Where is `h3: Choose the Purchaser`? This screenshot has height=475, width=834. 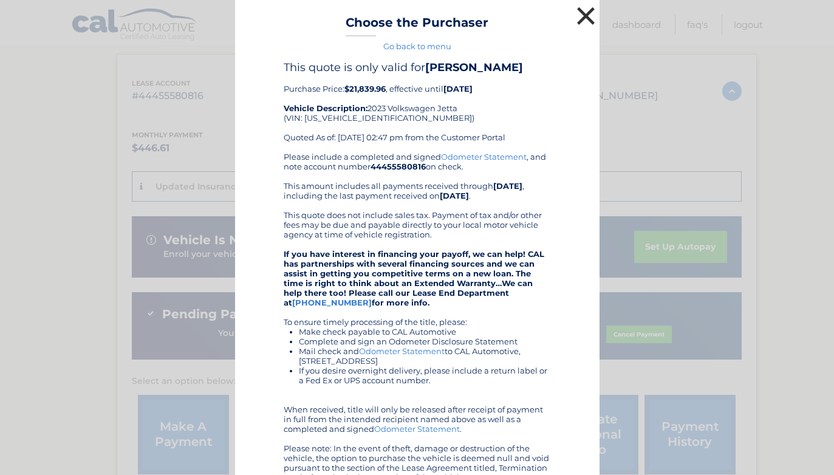
h3: Choose the Purchaser is located at coordinates (417, 26).